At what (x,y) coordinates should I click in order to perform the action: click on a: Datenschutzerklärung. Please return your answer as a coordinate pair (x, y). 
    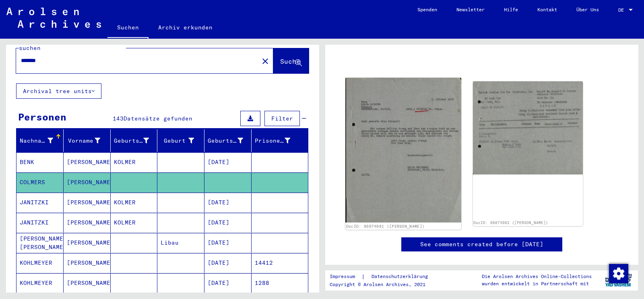
    Looking at the image, I should click on (401, 276).